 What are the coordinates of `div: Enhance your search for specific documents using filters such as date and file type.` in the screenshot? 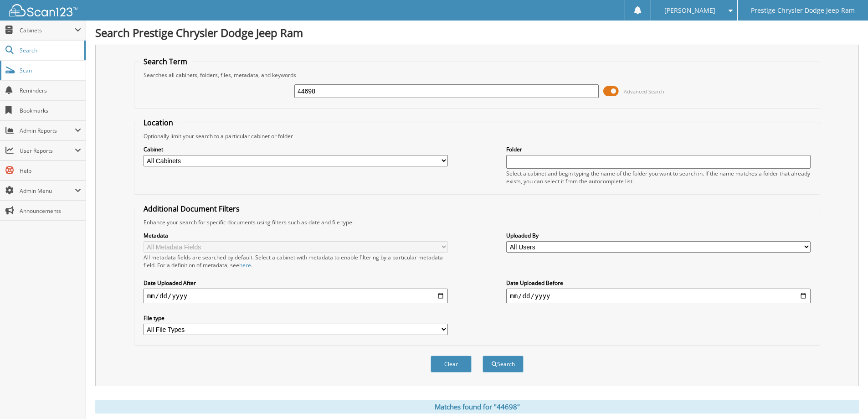 It's located at (477, 222).